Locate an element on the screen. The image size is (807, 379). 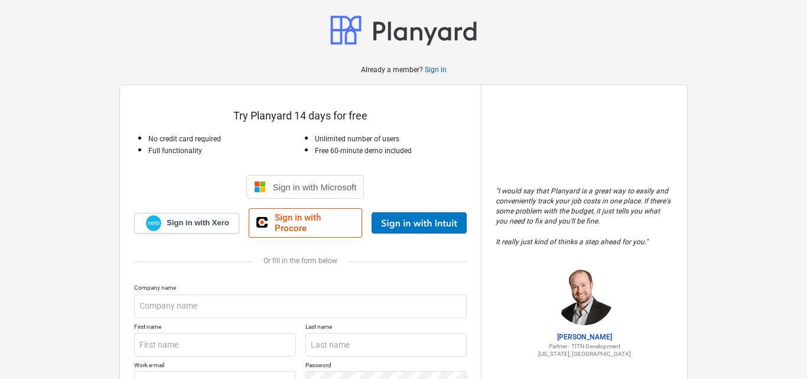
p: Work e-mail is located at coordinates (215, 366).